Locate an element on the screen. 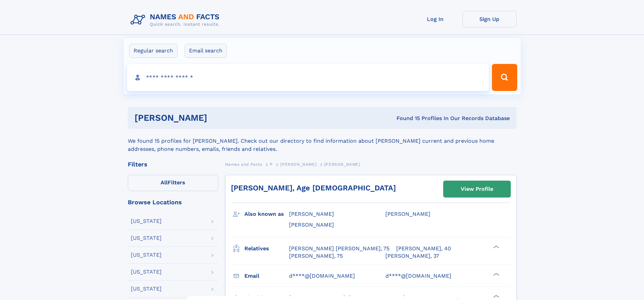 Image resolution: width=644 pixels, height=300 pixels. div: Filters is located at coordinates (173, 164).